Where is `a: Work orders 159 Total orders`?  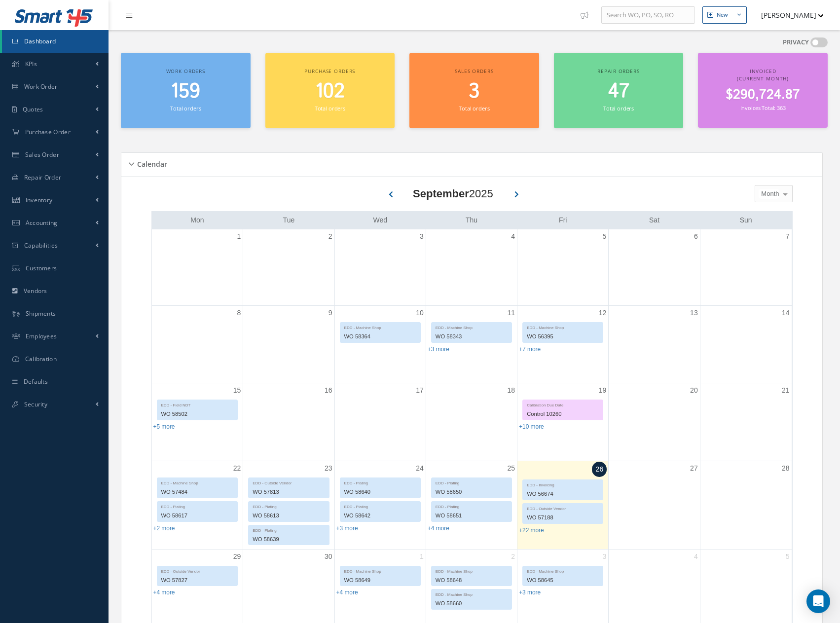
a: Work orders 159 Total orders is located at coordinates (186, 90).